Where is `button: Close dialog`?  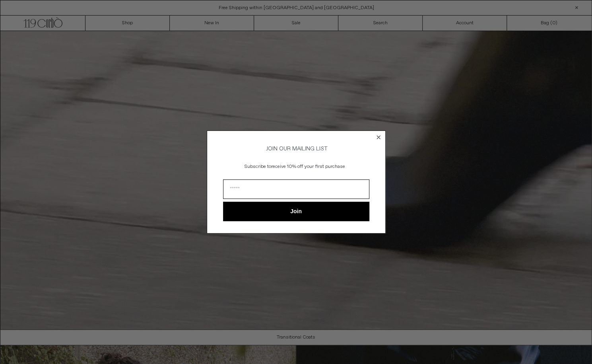
button: Close dialog is located at coordinates (378, 137).